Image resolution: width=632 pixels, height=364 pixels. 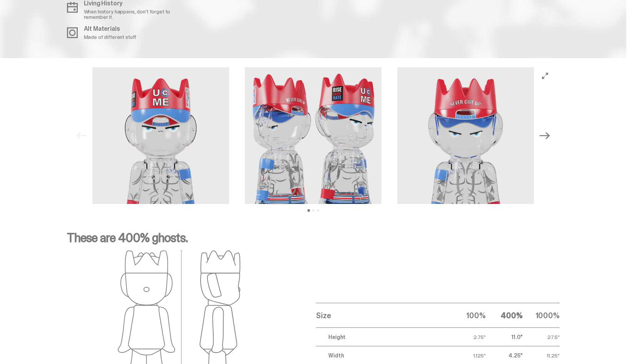 I want to click on button: Next, so click(x=545, y=136).